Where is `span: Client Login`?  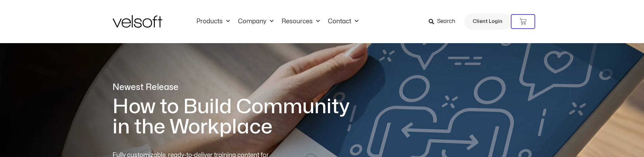
span: Client Login is located at coordinates (487, 22).